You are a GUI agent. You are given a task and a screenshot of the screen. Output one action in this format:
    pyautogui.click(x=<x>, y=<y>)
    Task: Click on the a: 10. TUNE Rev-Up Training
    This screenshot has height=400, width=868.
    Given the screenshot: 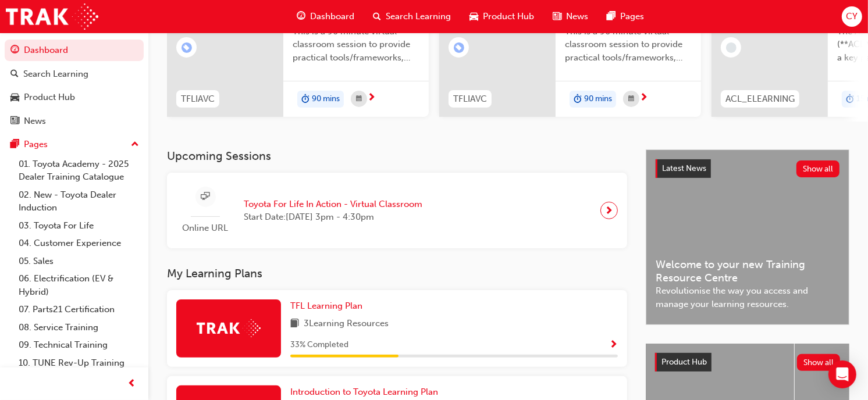 What is the action you would take?
    pyautogui.click(x=79, y=363)
    